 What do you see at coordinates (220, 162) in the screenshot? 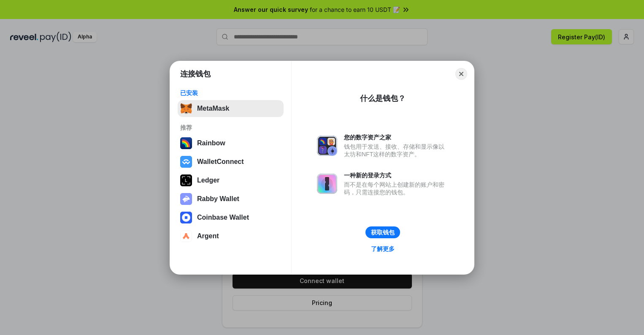
I see `div: WalletConnect` at bounding box center [220, 162].